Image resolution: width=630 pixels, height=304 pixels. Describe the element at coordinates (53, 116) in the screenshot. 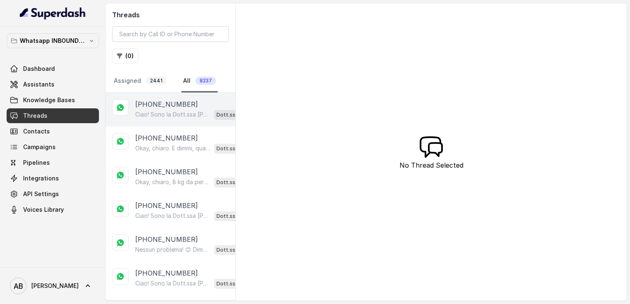

I see `a: Threads` at that location.